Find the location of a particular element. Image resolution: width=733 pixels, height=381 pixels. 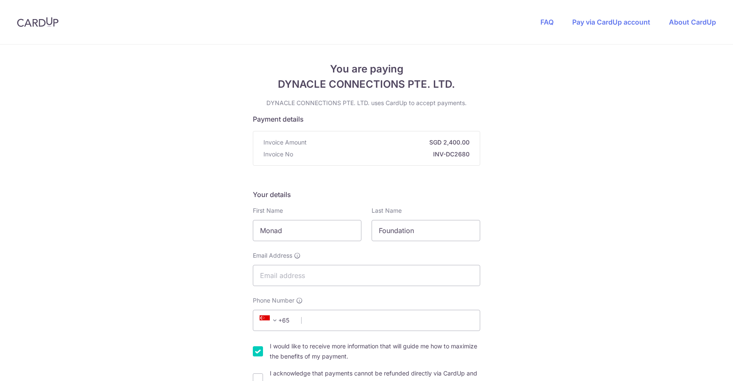

span: You are paying is located at coordinates (366, 69).